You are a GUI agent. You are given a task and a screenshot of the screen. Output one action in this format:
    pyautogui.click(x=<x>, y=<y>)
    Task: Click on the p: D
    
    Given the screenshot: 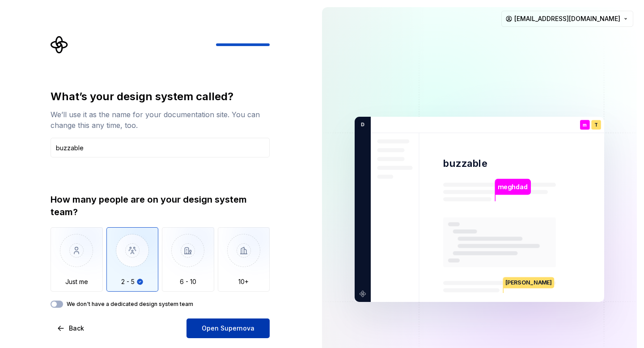 What is the action you would take?
    pyautogui.click(x=361, y=125)
    